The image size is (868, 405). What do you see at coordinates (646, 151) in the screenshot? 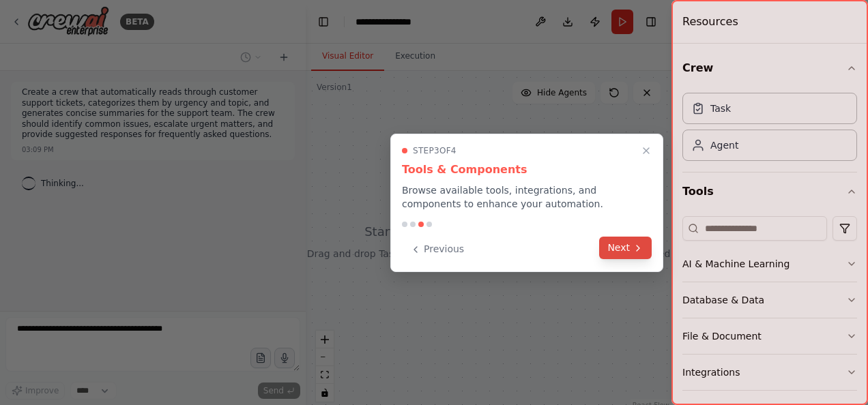
I see `button: Close walkthrough` at bounding box center [646, 151].